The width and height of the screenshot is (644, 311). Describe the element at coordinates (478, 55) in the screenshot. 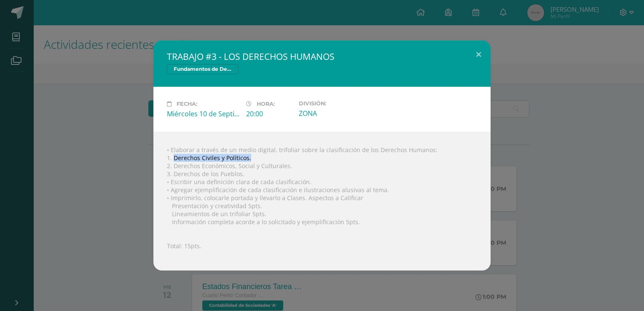

I see `button: Close (Esc)` at that location.